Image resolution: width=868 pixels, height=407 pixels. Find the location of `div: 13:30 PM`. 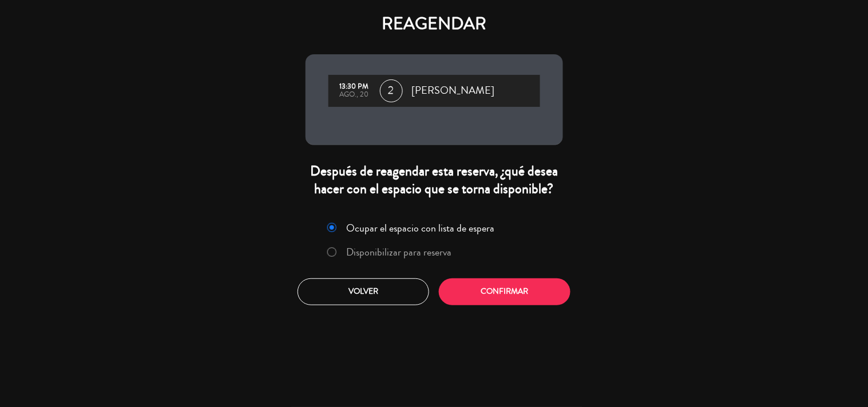

div: 13:30 PM is located at coordinates (354, 87).